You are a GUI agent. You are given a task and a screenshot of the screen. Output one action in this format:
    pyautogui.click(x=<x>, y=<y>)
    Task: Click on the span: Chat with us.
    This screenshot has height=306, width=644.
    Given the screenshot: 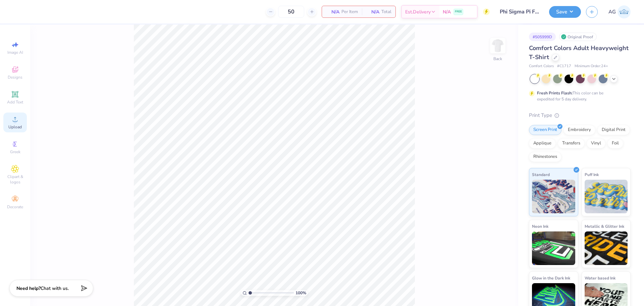 What is the action you would take?
    pyautogui.click(x=55, y=288)
    